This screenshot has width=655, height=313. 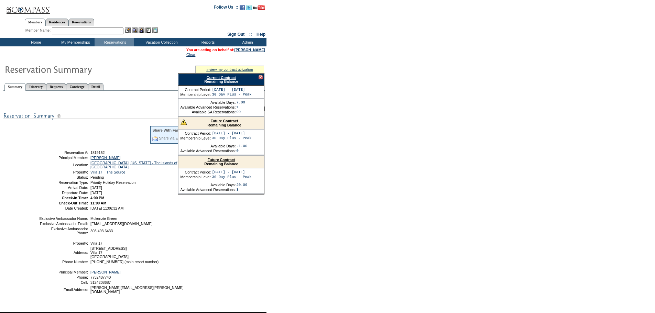 What do you see at coordinates (101, 231) in the screenshot?
I see `span: 303.493.6433` at bounding box center [101, 231].